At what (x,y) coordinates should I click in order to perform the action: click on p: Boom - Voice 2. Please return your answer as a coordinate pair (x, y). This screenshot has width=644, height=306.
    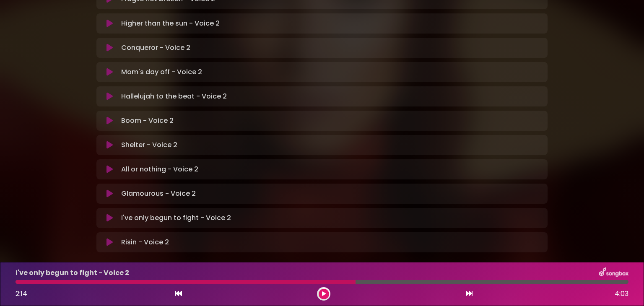
    Looking at the image, I should click on (147, 121).